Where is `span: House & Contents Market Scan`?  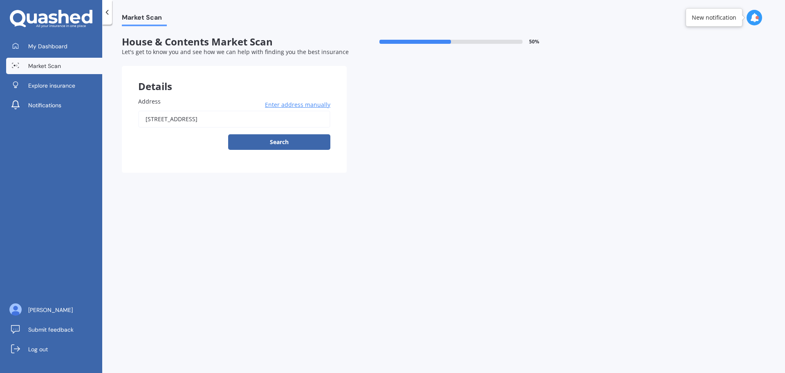
span: House & Contents Market Scan is located at coordinates (234, 42).